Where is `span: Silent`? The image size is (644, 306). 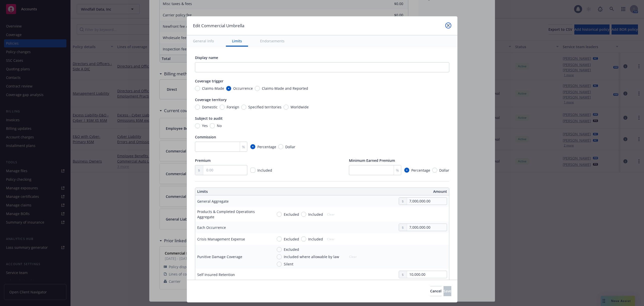 span: Silent is located at coordinates (289, 264).